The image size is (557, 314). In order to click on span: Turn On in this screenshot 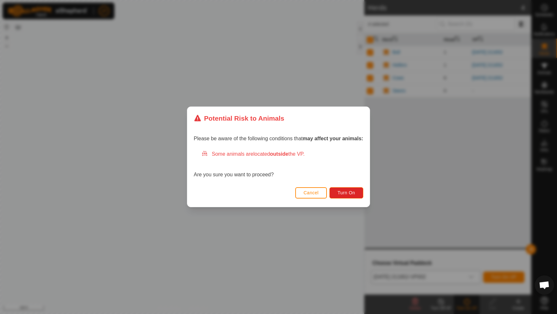, I will do `click(346, 193)`.